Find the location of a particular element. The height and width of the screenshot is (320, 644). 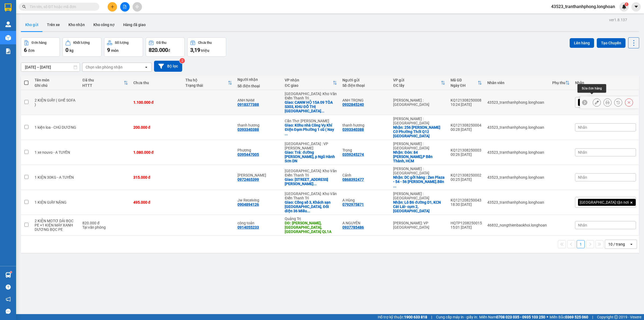

div: 0393340388 is located at coordinates (353, 129).